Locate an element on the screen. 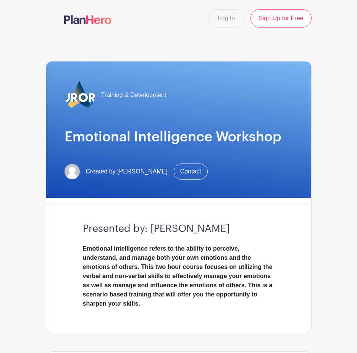  h1: Emotional Intelligence Workshop is located at coordinates (179, 137).